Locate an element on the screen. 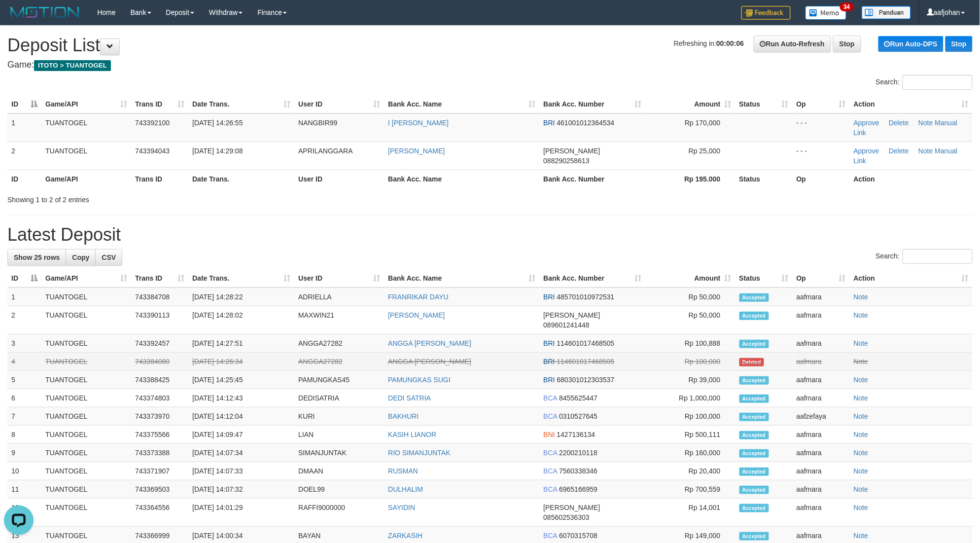 This screenshot has width=980, height=543. td: PAMUNGKAS45 is located at coordinates (339, 380).